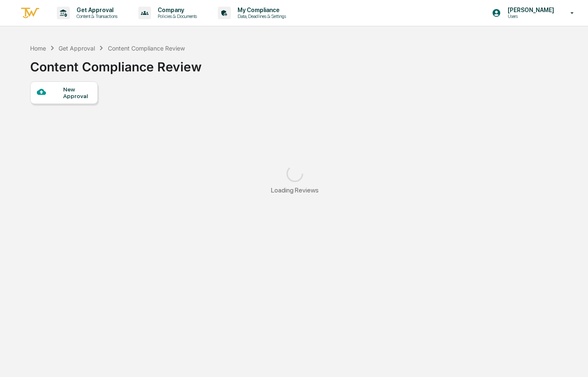 This screenshot has height=377, width=588. Describe the element at coordinates (261, 10) in the screenshot. I see `p: My Compliance` at that location.